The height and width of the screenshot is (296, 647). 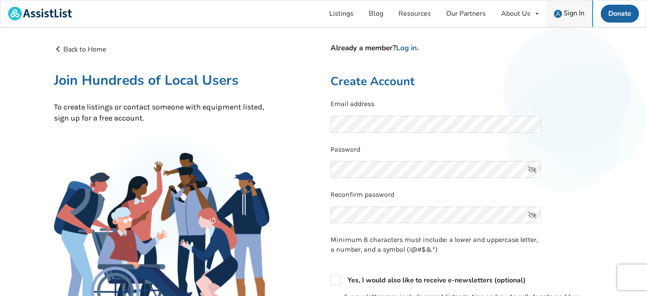 I want to click on h4: Already a member? ., so click(x=462, y=48).